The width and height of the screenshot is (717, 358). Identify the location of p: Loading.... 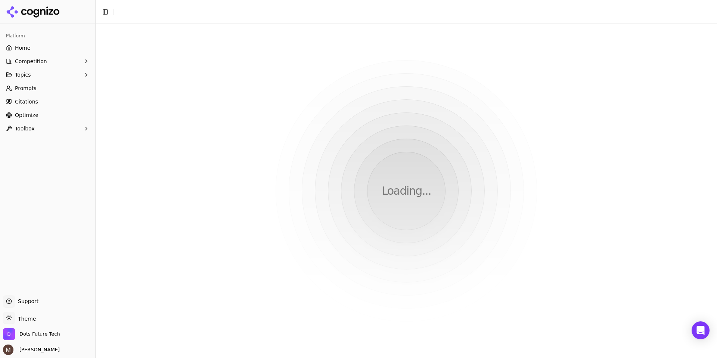
(406, 191).